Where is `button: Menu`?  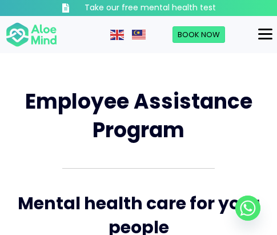
button: Menu is located at coordinates (265, 34).